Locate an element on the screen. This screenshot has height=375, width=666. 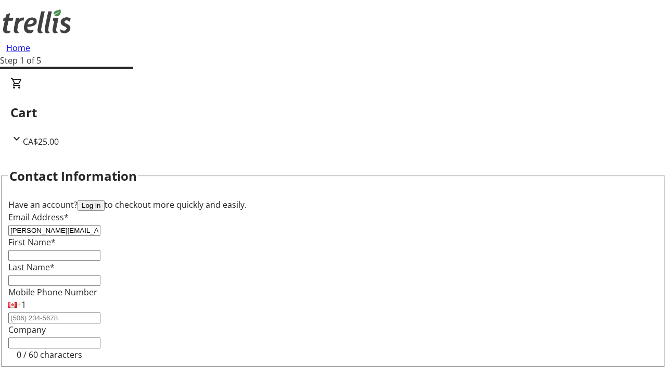
button: Log in is located at coordinates (91, 205).